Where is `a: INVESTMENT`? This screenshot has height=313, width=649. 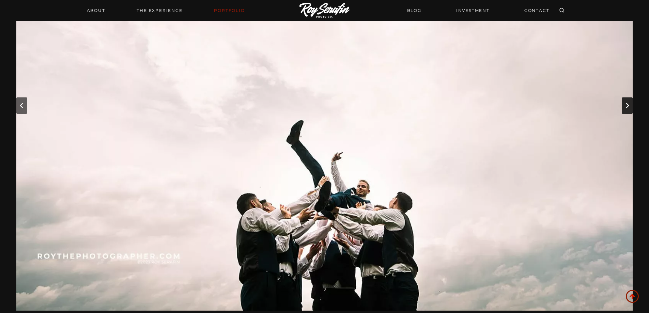 a: INVESTMENT is located at coordinates (473, 10).